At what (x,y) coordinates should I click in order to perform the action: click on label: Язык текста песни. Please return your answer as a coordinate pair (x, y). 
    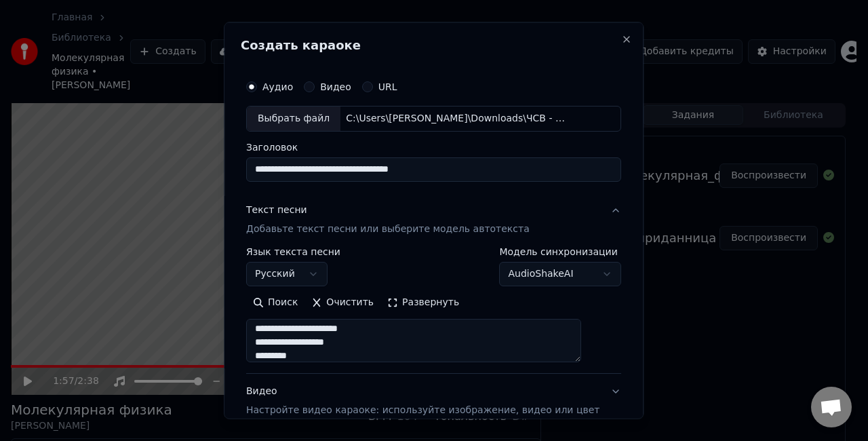
    Looking at the image, I should click on (293, 251).